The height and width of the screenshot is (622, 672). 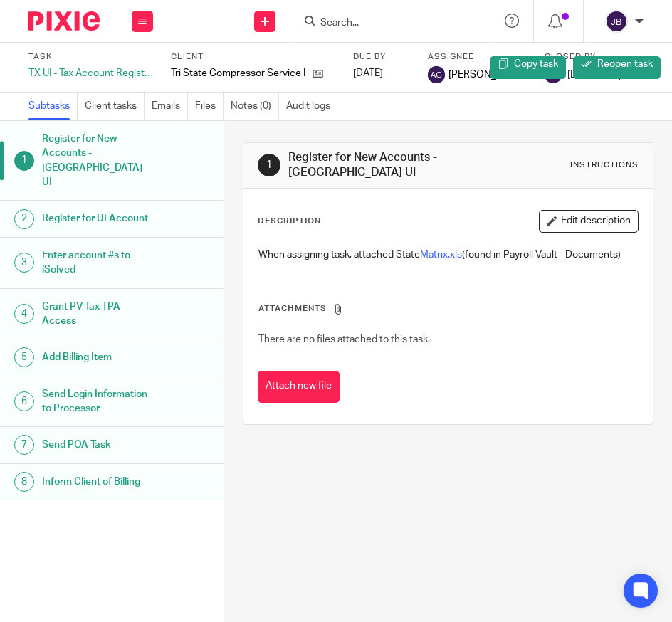 I want to click on div: 2, so click(x=24, y=219).